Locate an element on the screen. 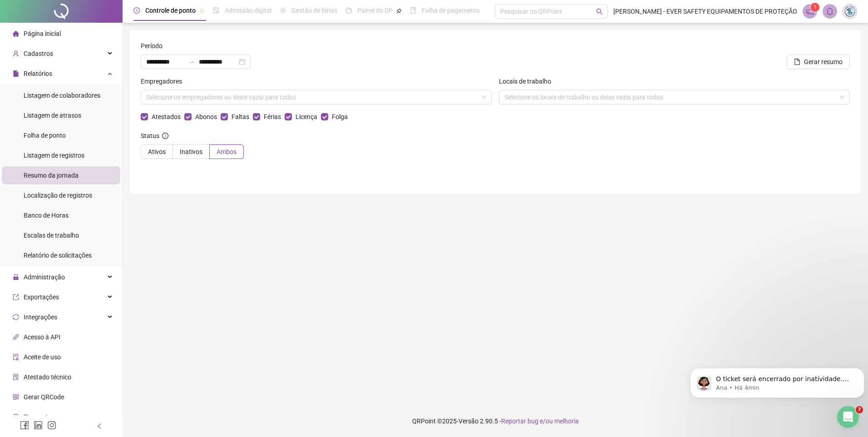 The height and width of the screenshot is (437, 868). span: Relatório de solicitações is located at coordinates (57, 255).